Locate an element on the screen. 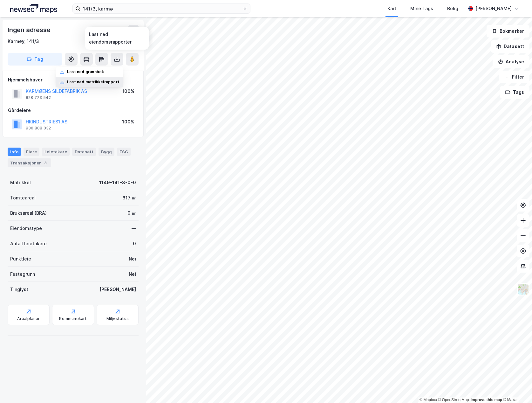 This screenshot has height=403, width=532. div: 617 ㎡ is located at coordinates (129, 198).